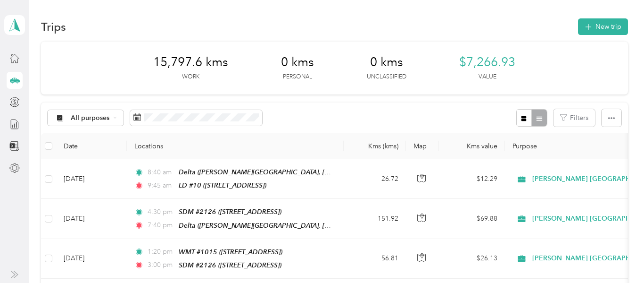 The height and width of the screenshot is (283, 644). Describe the element at coordinates (375, 258) in the screenshot. I see `td: 56.81` at that location.